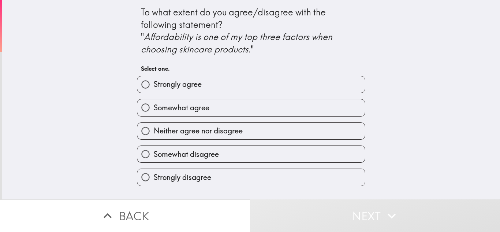 The width and height of the screenshot is (500, 232). I want to click on button: Somewhat disagree, so click(251, 154).